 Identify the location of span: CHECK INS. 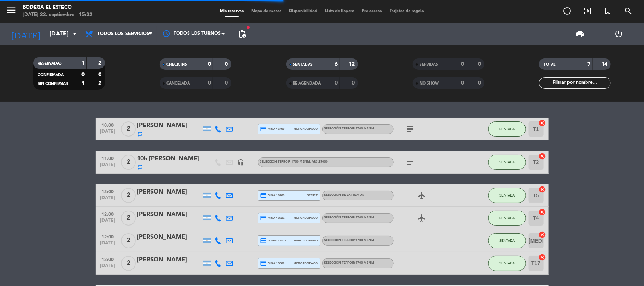
(176, 64).